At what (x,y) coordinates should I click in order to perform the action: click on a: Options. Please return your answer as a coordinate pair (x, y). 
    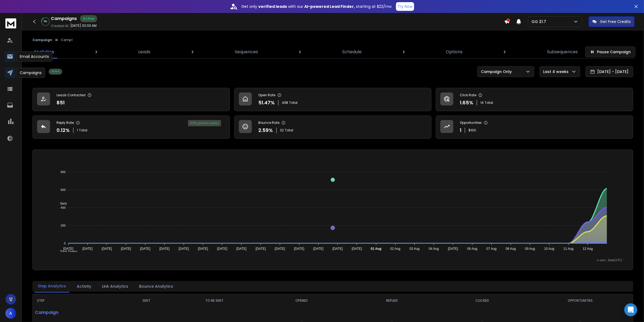
    Looking at the image, I should click on (454, 52).